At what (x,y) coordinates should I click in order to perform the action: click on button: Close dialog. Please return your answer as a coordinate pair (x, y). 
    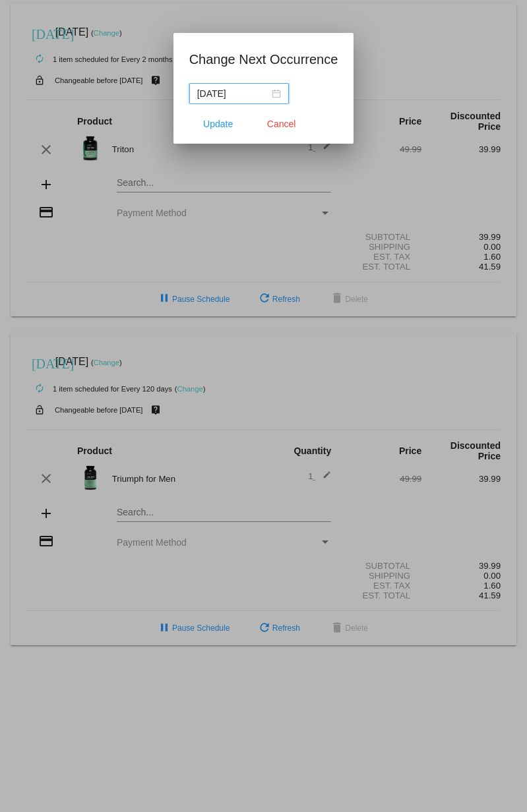
    Looking at the image, I should click on (282, 124).